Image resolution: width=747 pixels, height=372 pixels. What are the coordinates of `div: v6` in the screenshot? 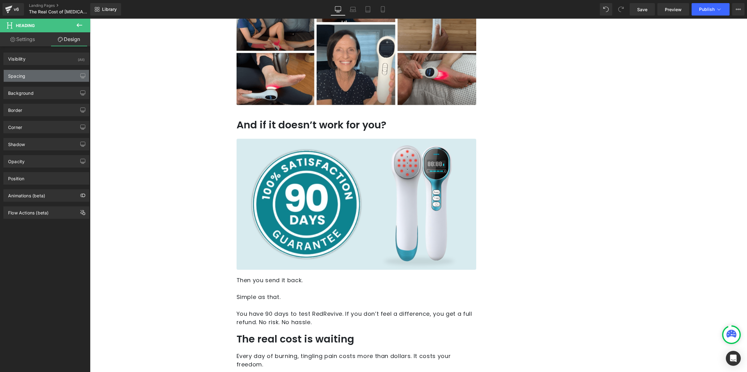 It's located at (16, 9).